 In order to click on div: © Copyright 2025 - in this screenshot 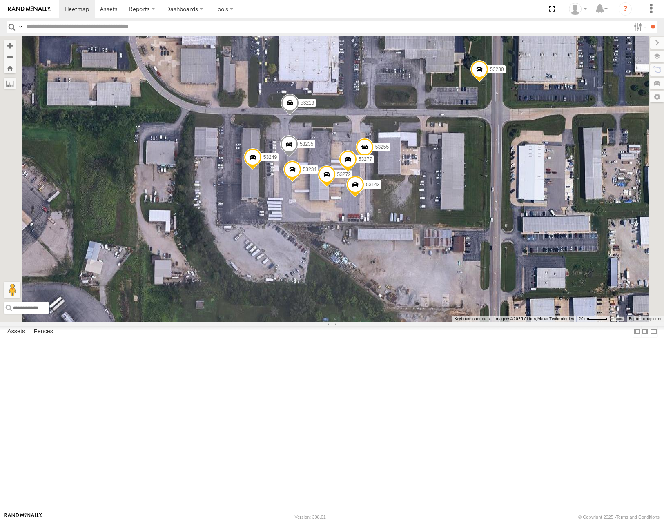, I will do `click(619, 517)`.